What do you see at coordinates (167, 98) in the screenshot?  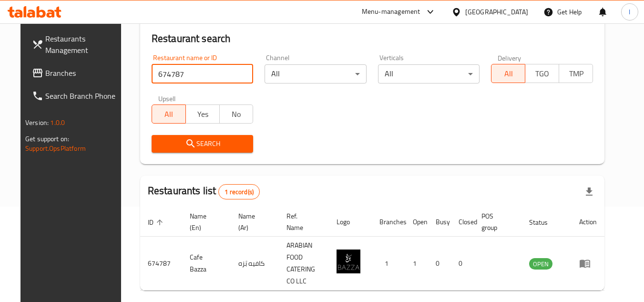 I see `label: Upsell` at bounding box center [167, 98].